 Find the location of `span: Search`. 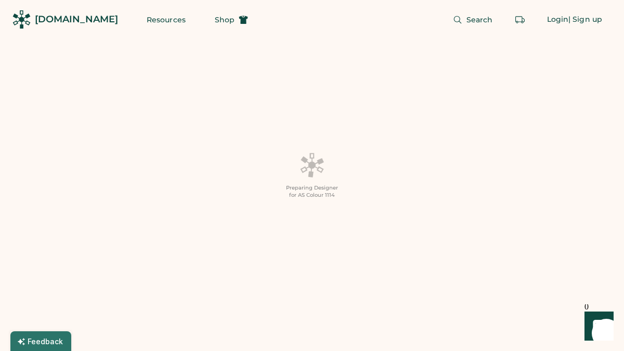

span: Search is located at coordinates (479, 20).